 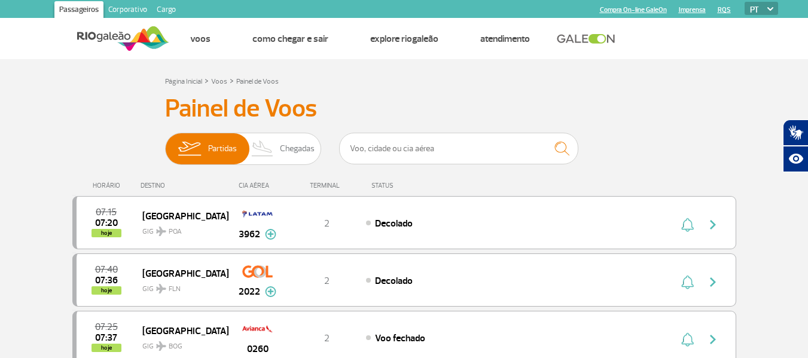 I want to click on input: Voo, cidade ou cia aérea, so click(x=459, y=148).